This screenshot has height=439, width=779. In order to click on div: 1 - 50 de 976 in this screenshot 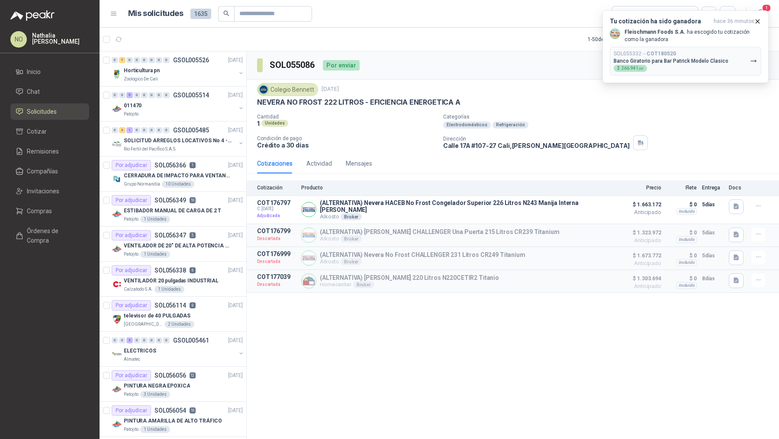, I will do `click(614, 39)`.